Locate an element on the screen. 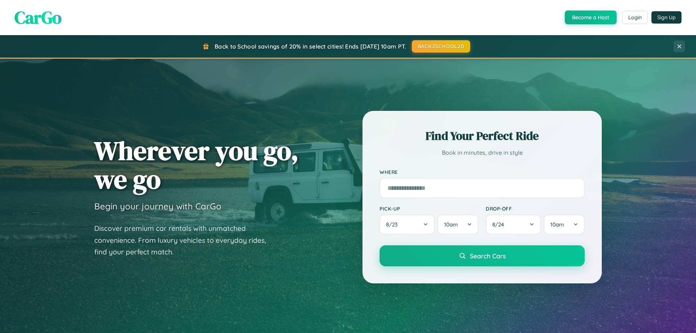 This screenshot has width=696, height=333. p: Discover premium car rentals with unmatched convenience. From luxury vehicles to everyday rides, ... is located at coordinates (185, 240).